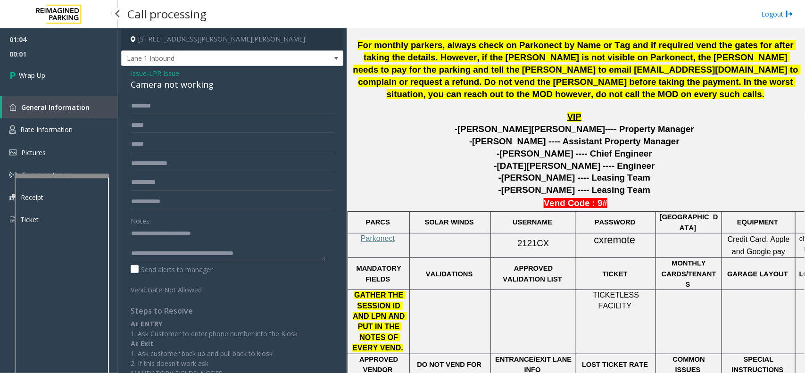  Describe the element at coordinates (172, 269) in the screenshot. I see `label: Send alerts to manager` at that location.